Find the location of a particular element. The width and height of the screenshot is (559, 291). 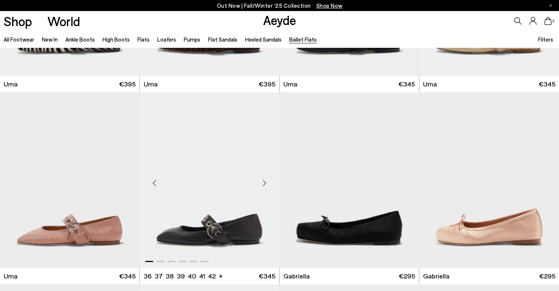

a: 0 is located at coordinates (548, 21).